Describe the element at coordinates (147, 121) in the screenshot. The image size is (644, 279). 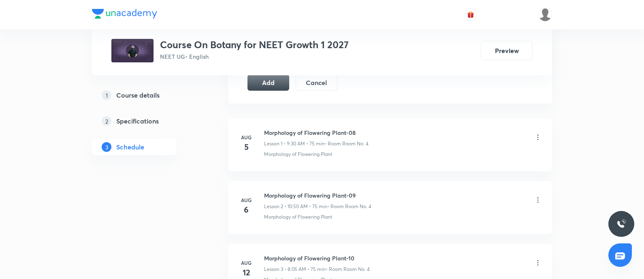
I see `a: 2Specifications` at that location.